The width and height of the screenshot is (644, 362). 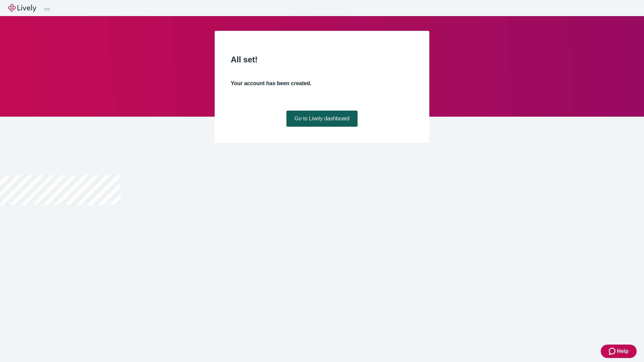 What do you see at coordinates (47, 9) in the screenshot?
I see `button: Log out` at bounding box center [47, 9].